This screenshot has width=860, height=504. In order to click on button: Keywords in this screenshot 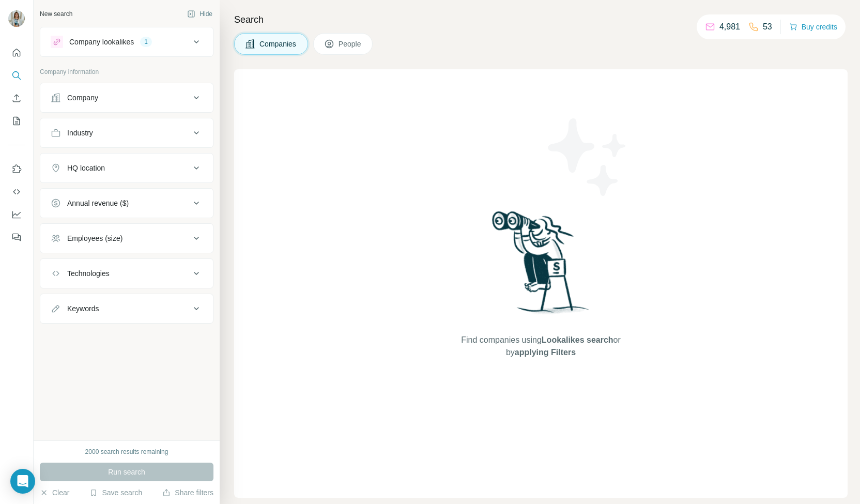, I will do `click(127, 308)`.